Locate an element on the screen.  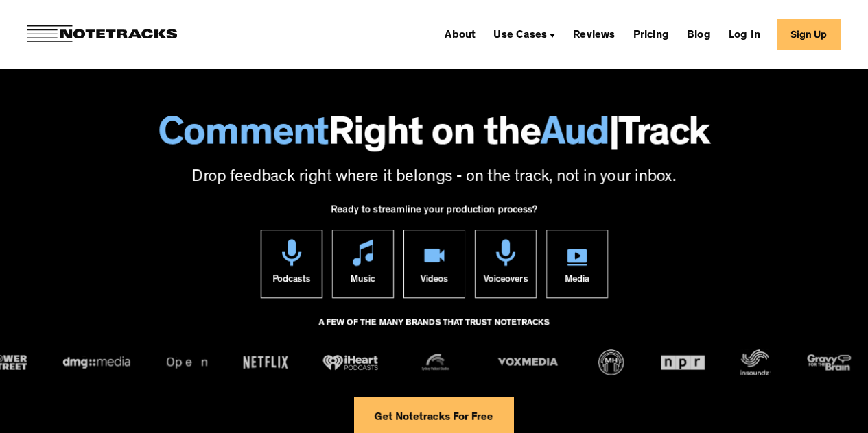
a: Blog is located at coordinates (698, 34).